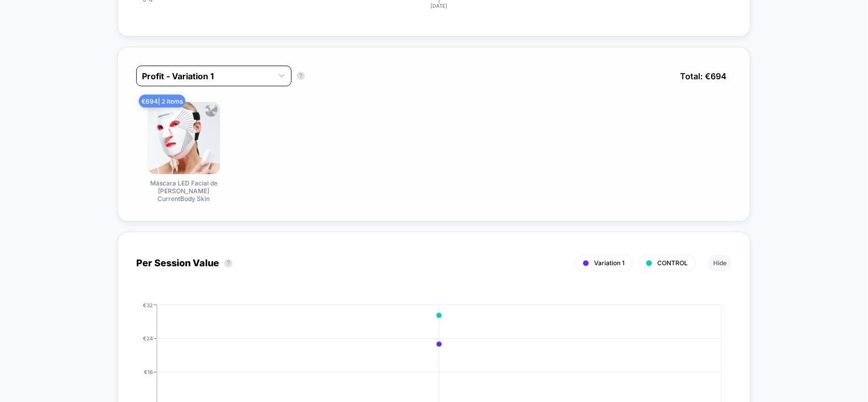 This screenshot has width=868, height=402. What do you see at coordinates (184, 138) in the screenshot?
I see `img: Máscara LED Facial de Luz Roja CurrentBody Skin` at bounding box center [184, 138].